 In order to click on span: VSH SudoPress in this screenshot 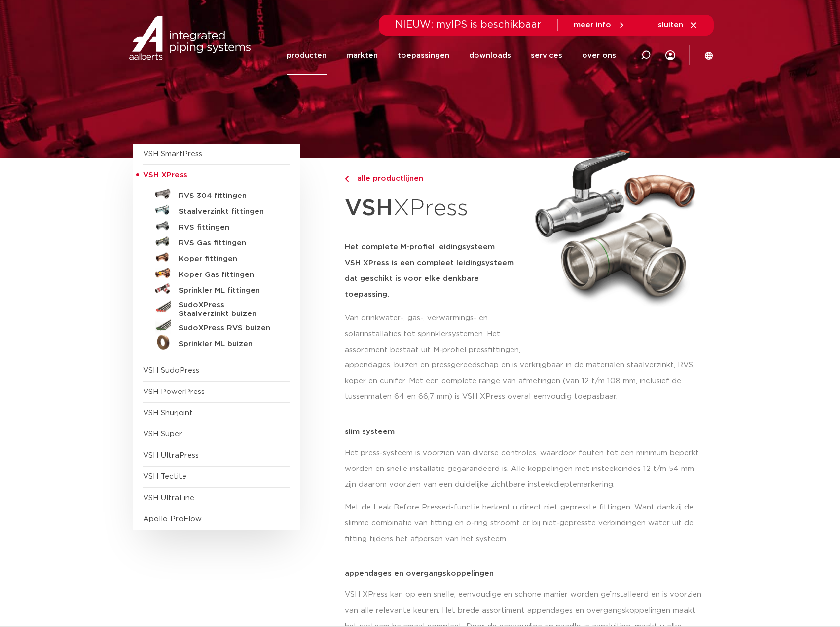, I will do `click(171, 370)`.